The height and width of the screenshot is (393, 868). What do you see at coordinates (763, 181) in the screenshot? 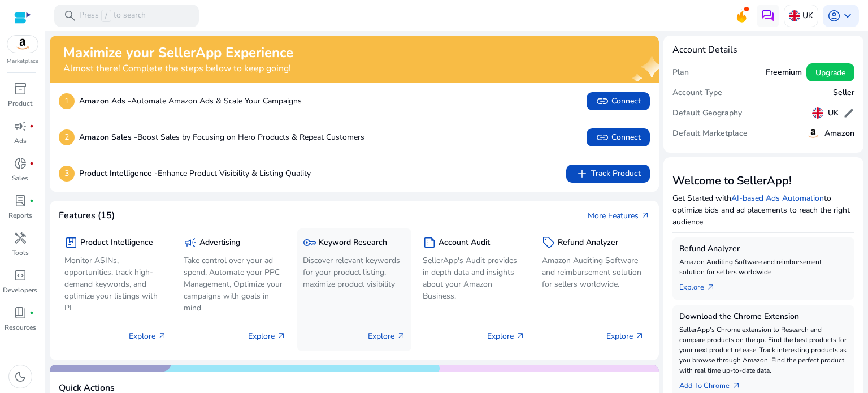
I see `h3: Welcome to SellerApp!` at bounding box center [763, 181].